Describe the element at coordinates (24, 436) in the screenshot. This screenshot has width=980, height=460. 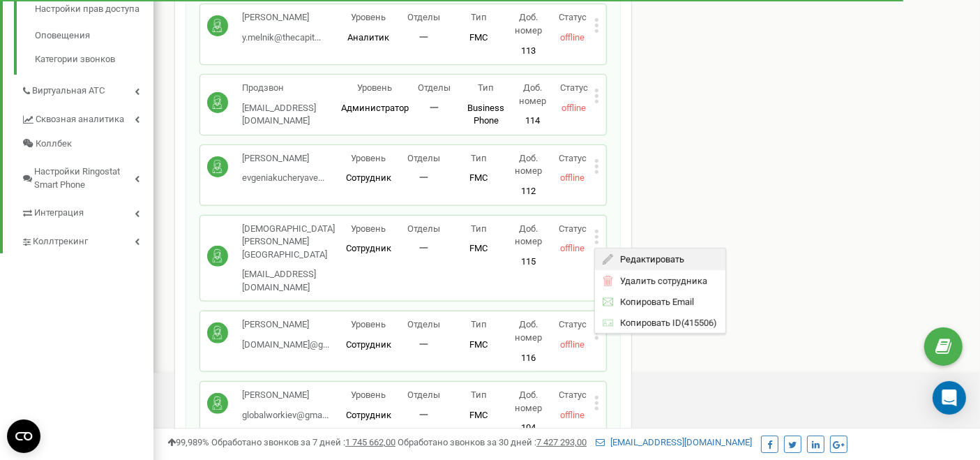
I see `button: Open CMP widget` at that location.